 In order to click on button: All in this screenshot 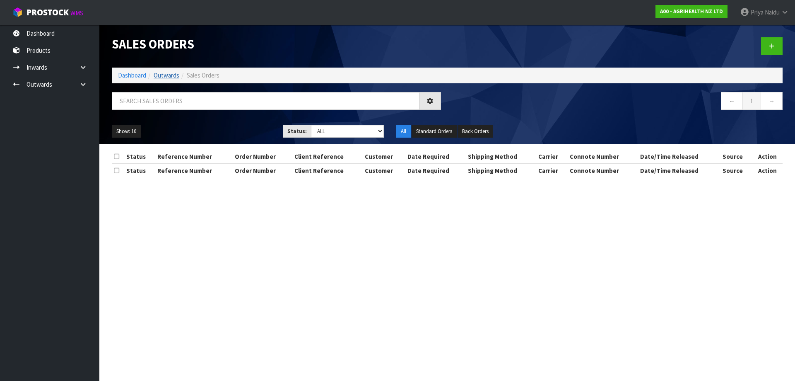, I will do `click(403, 131)`.